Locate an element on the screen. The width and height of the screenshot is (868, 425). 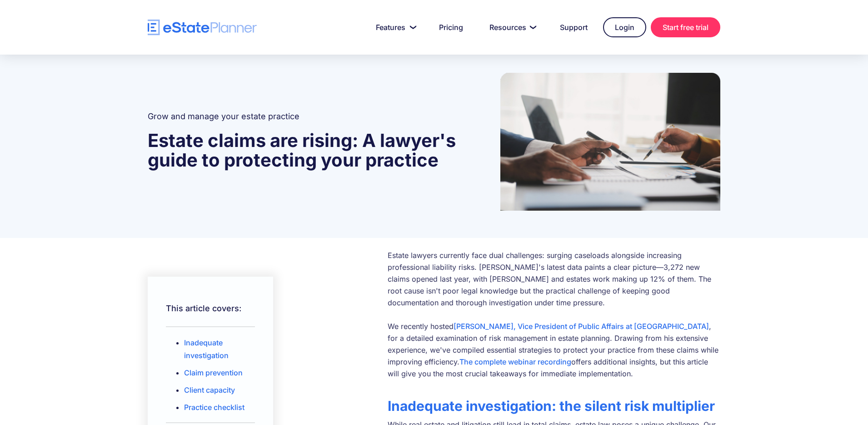
h2: Grow and manage your estate practice is located at coordinates (313, 117).